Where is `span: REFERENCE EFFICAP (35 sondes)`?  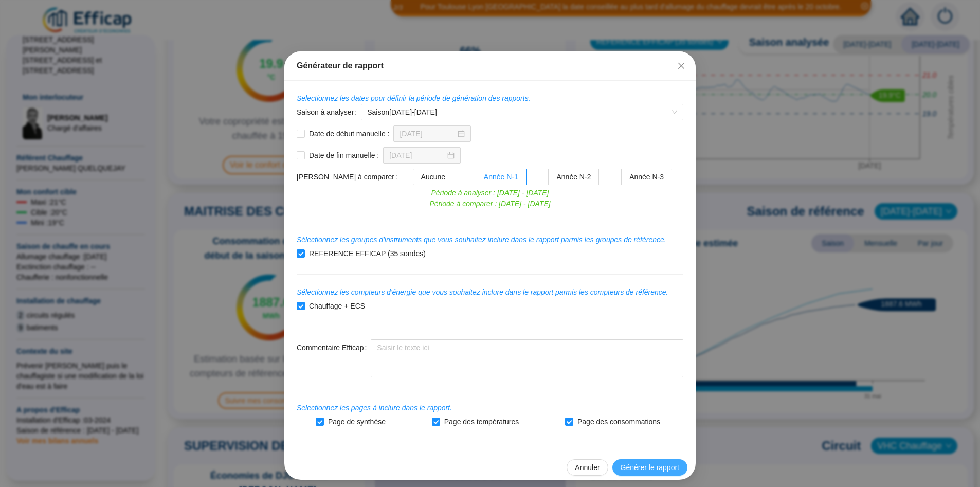
span: REFERENCE EFFICAP (35 sondes) is located at coordinates (367, 254).